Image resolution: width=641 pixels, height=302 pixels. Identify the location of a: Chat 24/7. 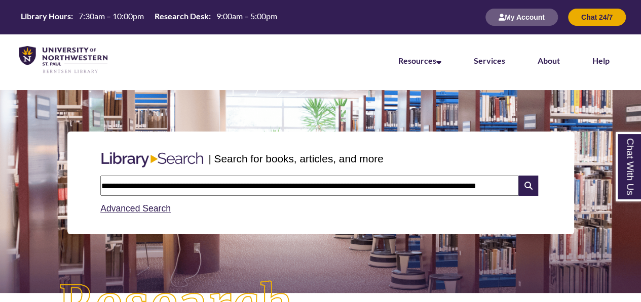
(597, 17).